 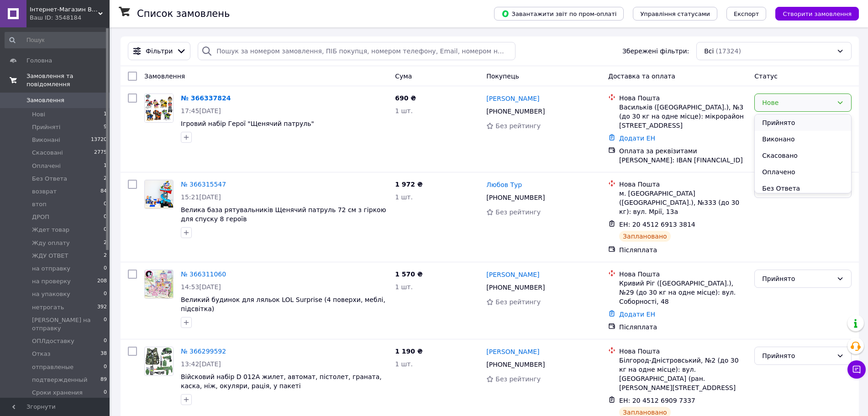 I want to click on button: Управління статусами, so click(x=675, y=14).